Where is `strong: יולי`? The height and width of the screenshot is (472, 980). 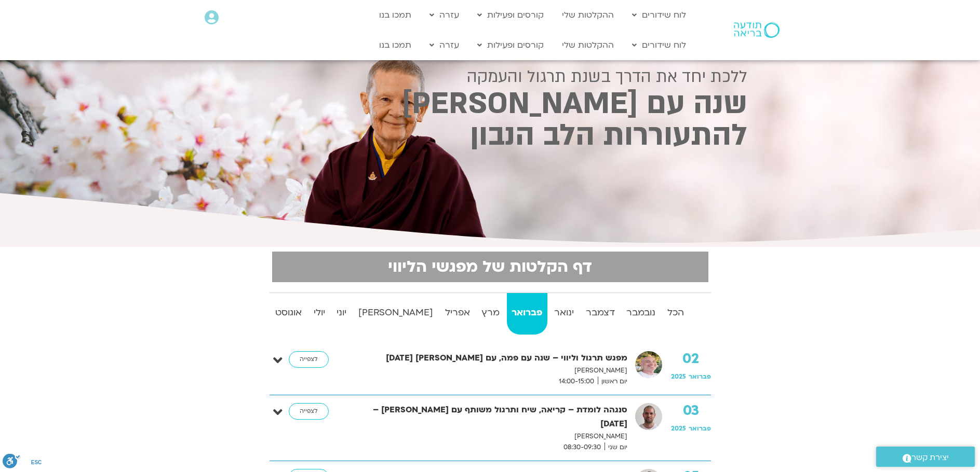 strong: יולי is located at coordinates (319, 313).